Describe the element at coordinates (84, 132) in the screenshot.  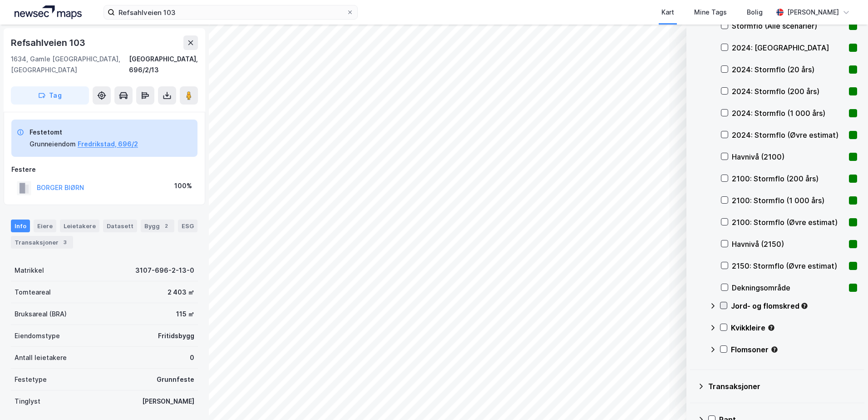
I see `div: Festetomt` at that location.